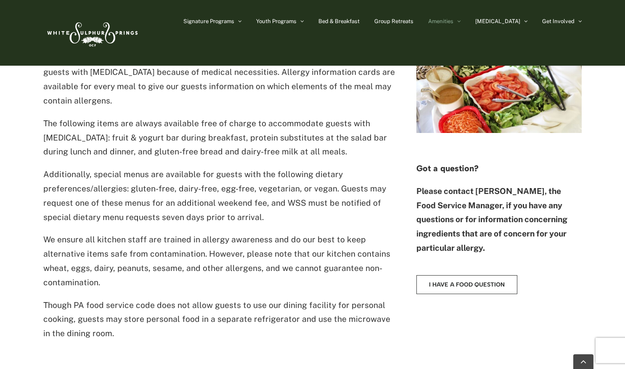  What do you see at coordinates (209, 21) in the screenshot?
I see `span: Signature Programs` at bounding box center [209, 21].